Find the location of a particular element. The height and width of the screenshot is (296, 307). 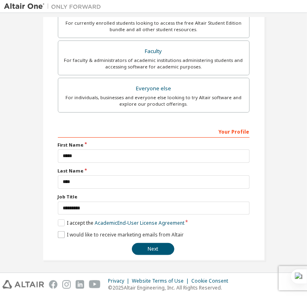

div: For faculty & administrators of academic institutions administering students and accessing softwa... is located at coordinates (154, 64).